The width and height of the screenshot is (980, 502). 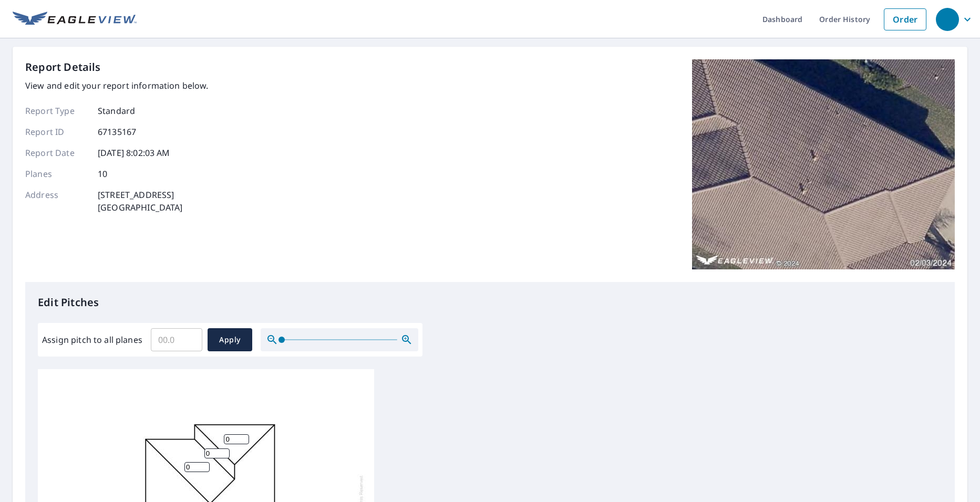 I want to click on p: Report Date, so click(x=56, y=153).